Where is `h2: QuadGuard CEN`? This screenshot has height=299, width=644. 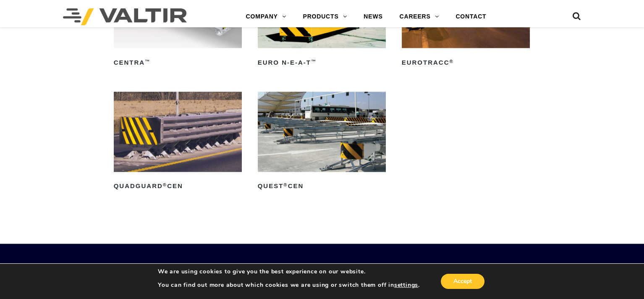 h2: QuadGuard CEN is located at coordinates (177, 186).